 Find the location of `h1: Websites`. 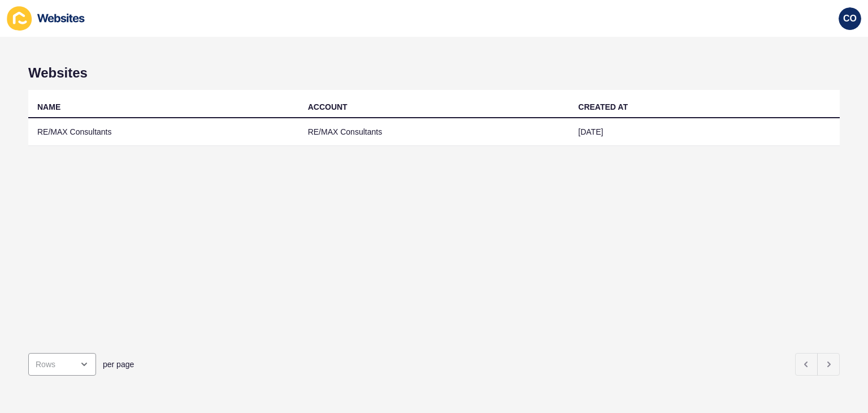

h1: Websites is located at coordinates (434, 73).